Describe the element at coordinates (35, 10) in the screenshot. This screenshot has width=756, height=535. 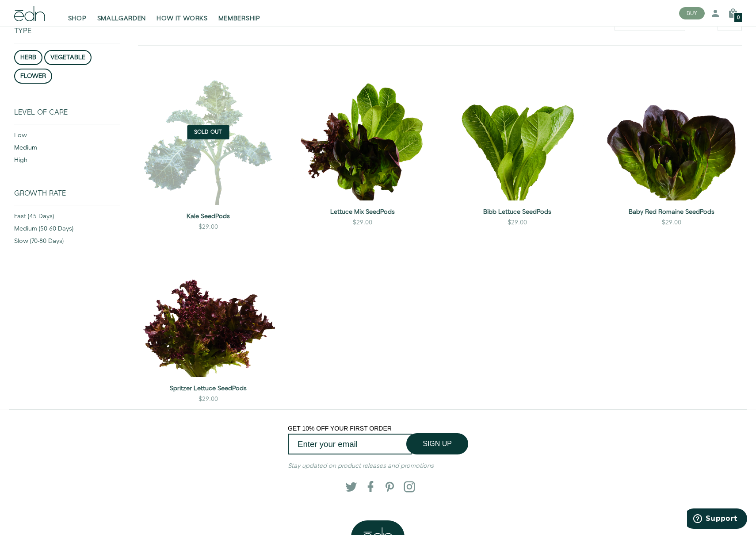
I see `span: Support` at that location.